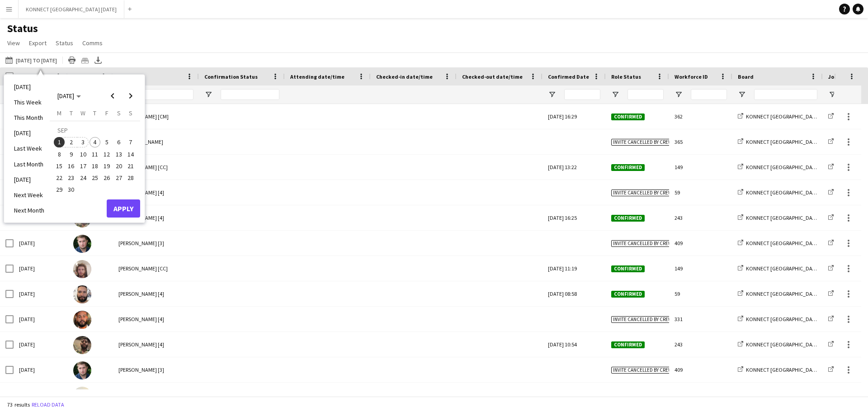 Image resolution: width=868 pixels, height=412 pixels. What do you see at coordinates (83, 166) in the screenshot?
I see `span: 17` at bounding box center [83, 166].